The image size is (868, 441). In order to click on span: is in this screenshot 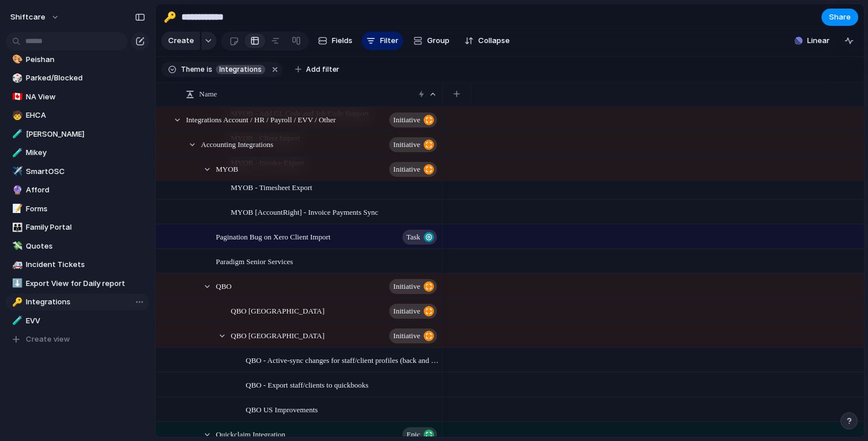, I will do `click(210, 70)`.